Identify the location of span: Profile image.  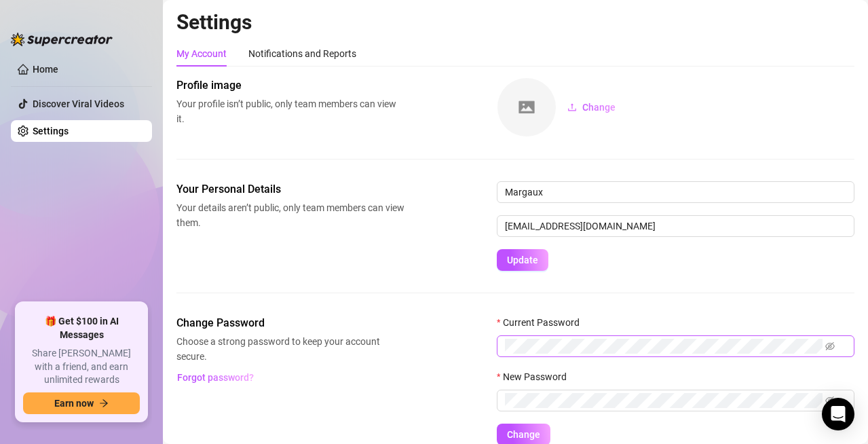
(290, 85).